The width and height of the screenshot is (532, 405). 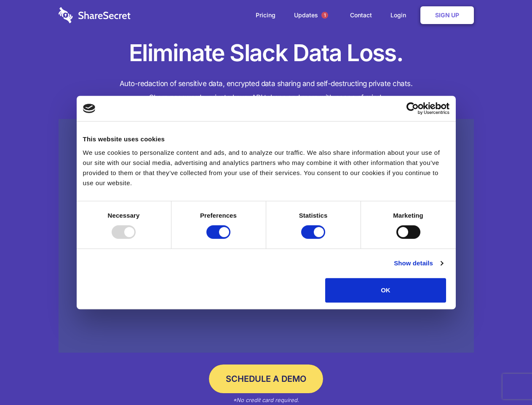 What do you see at coordinates (266, 379) in the screenshot?
I see `a: Schedule a Demo` at bounding box center [266, 379].